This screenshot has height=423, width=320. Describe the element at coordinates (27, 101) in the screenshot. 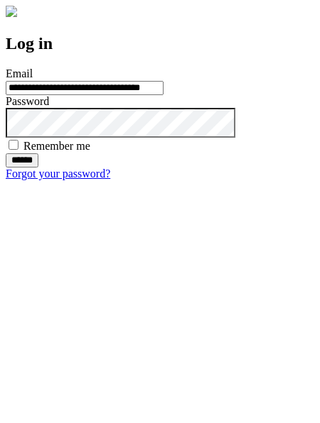

I see `label: Password` at that location.